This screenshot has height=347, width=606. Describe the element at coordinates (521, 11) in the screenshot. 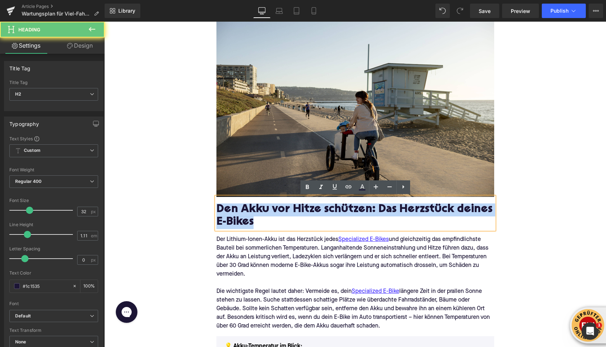

I see `span: Preview` at that location.